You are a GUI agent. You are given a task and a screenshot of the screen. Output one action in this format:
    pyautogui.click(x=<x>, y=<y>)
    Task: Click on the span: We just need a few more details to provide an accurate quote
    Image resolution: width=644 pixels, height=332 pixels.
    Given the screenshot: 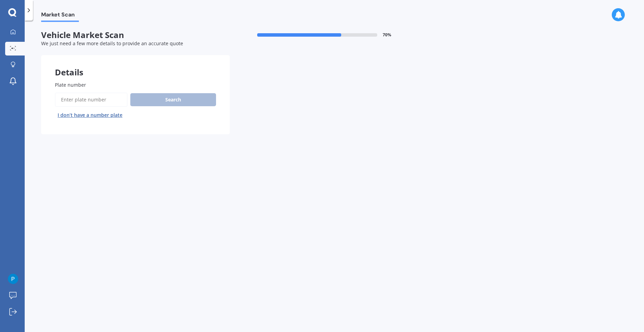 What is the action you would take?
    pyautogui.click(x=112, y=43)
    